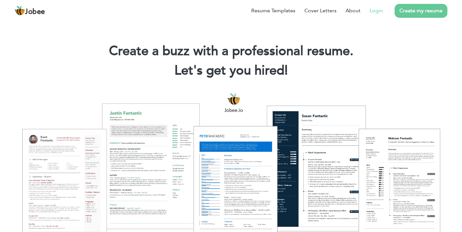 The width and height of the screenshot is (462, 232). I want to click on a: Create my resume, so click(421, 11).